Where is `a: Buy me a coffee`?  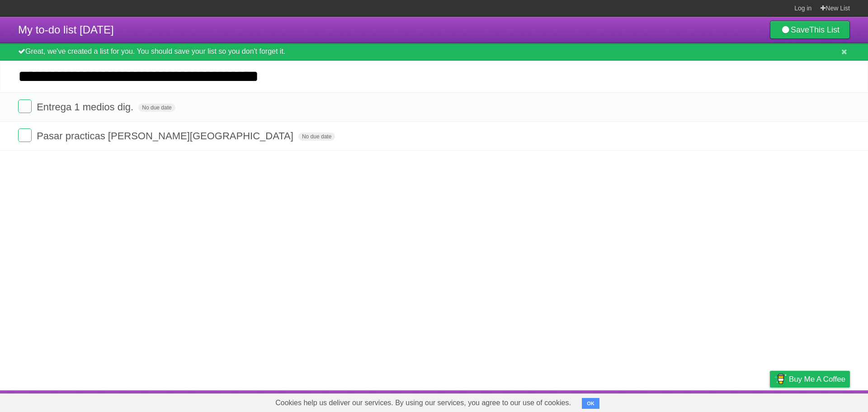 a: Buy me a coffee is located at coordinates (809, 379).